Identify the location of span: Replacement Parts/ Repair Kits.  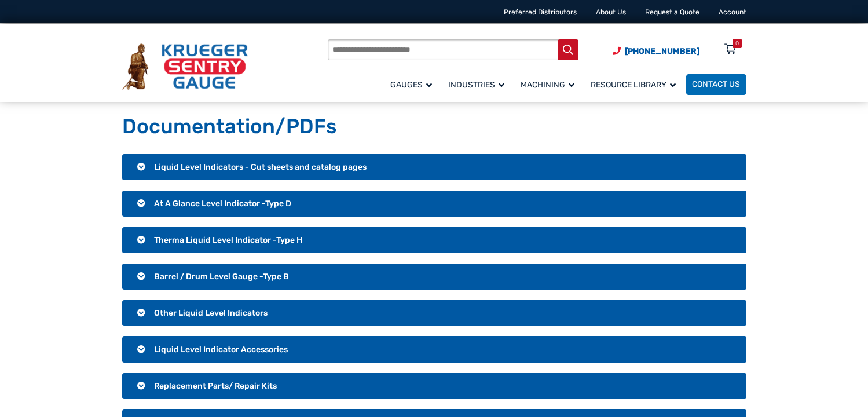
(215, 386).